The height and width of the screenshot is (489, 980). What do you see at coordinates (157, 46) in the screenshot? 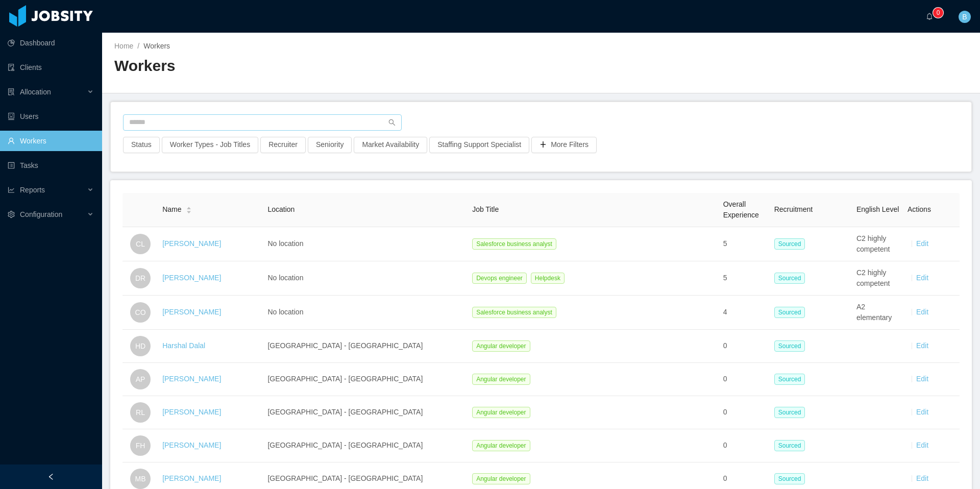
I see `span: Workers` at bounding box center [157, 46].